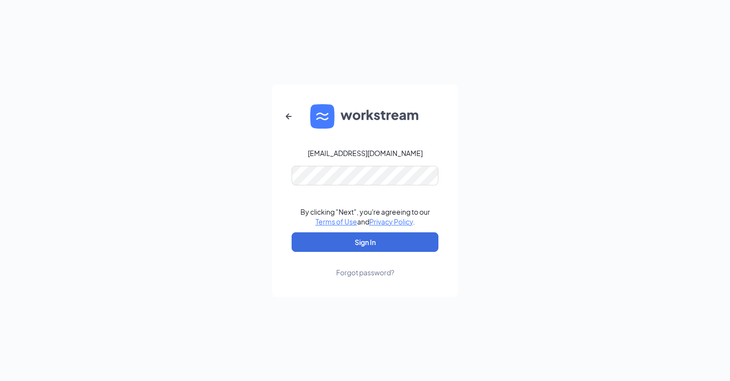 Image resolution: width=730 pixels, height=381 pixels. What do you see at coordinates (365, 116) in the screenshot?
I see `img: WS logo and Workstream text` at bounding box center [365, 116].